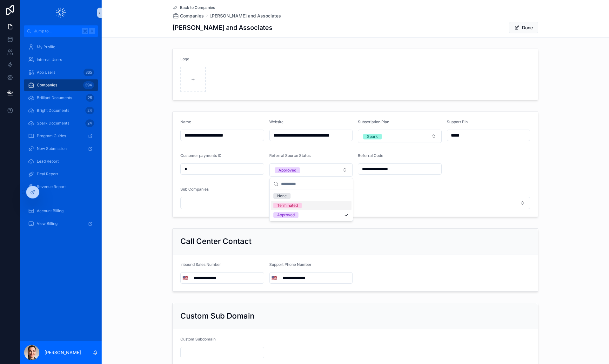 The image size is (609, 364). What do you see at coordinates (61, 47) in the screenshot?
I see `a: My Profile` at bounding box center [61, 47].